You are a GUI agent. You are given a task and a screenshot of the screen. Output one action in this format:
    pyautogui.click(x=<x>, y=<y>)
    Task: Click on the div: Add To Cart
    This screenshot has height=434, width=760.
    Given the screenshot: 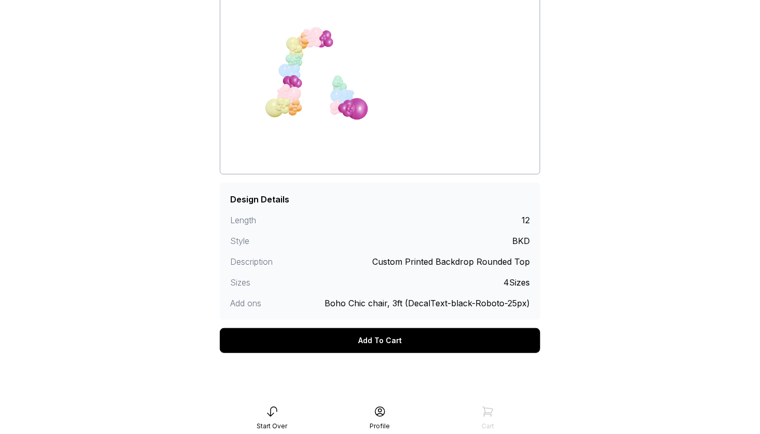 What is the action you would take?
    pyautogui.click(x=380, y=340)
    